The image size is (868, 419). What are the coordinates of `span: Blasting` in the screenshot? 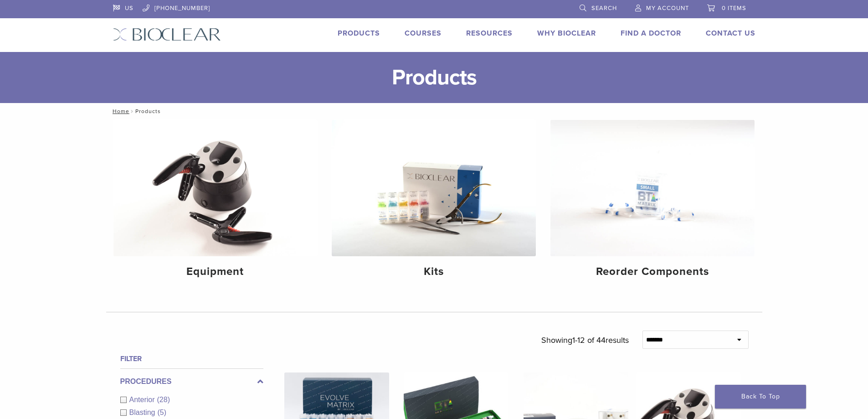 It's located at (143, 412).